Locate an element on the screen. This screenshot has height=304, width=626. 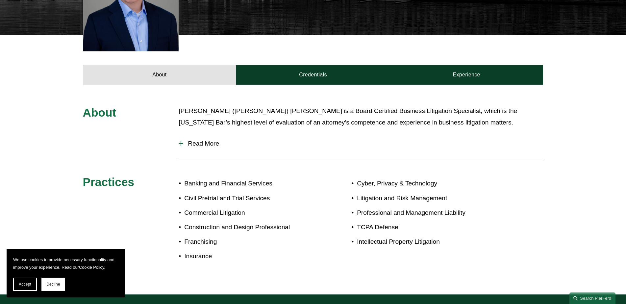
span: Decline is located at coordinates (53, 284).